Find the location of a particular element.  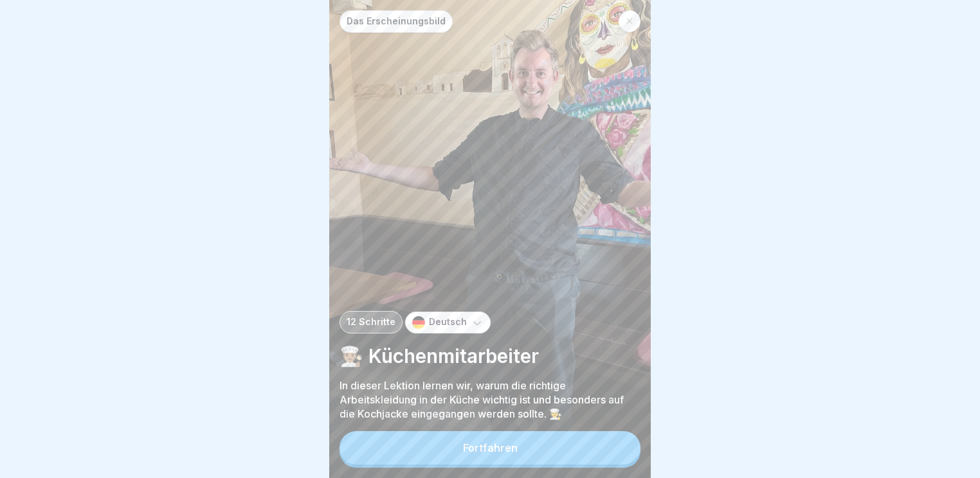

img: de.svg is located at coordinates (419, 322).